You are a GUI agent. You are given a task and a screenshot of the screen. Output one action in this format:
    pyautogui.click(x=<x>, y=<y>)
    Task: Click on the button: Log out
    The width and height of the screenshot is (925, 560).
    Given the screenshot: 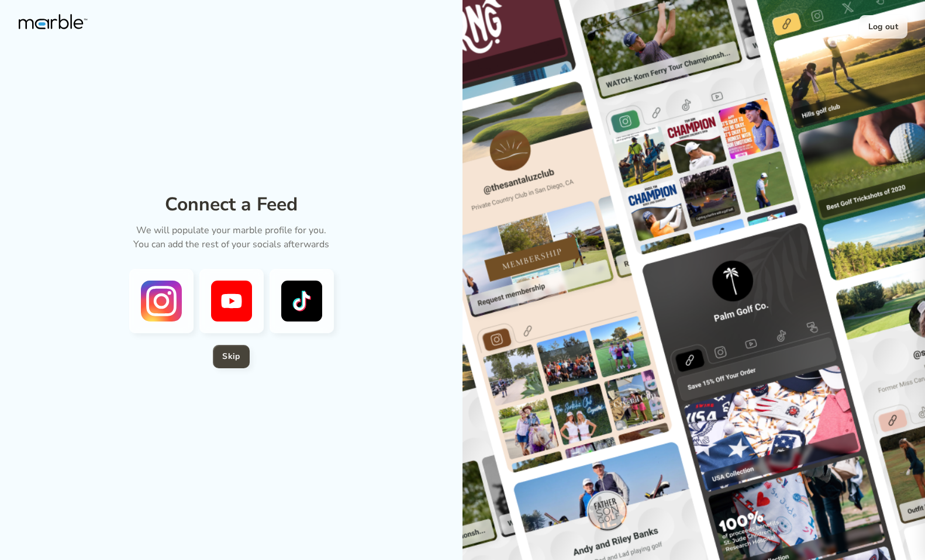 What is the action you would take?
    pyautogui.click(x=883, y=27)
    